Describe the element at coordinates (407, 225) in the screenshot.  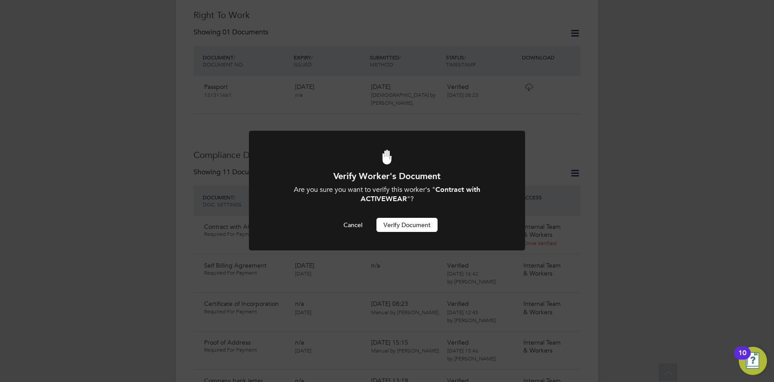
I see `button: Verify Document` at that location.